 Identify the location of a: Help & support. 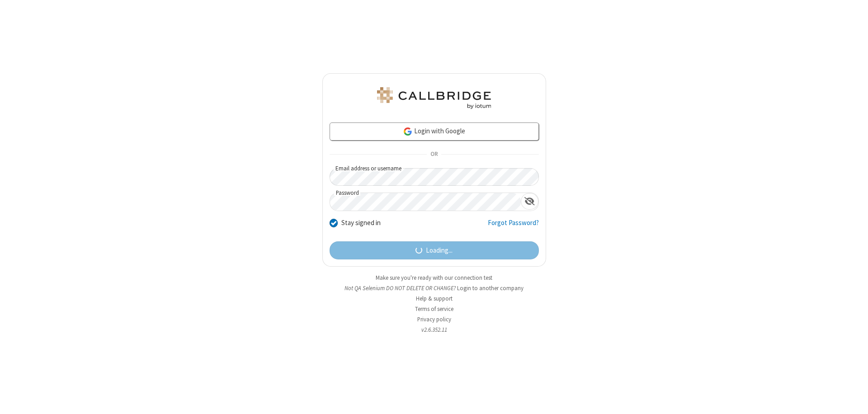
(434, 298).